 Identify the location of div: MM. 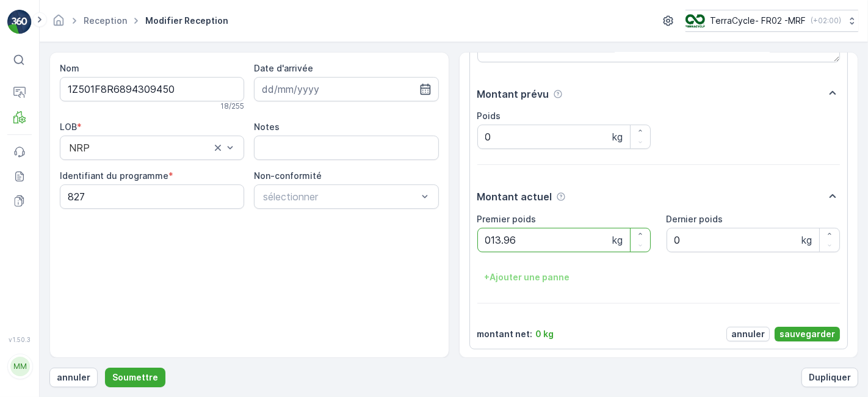
(20, 367).